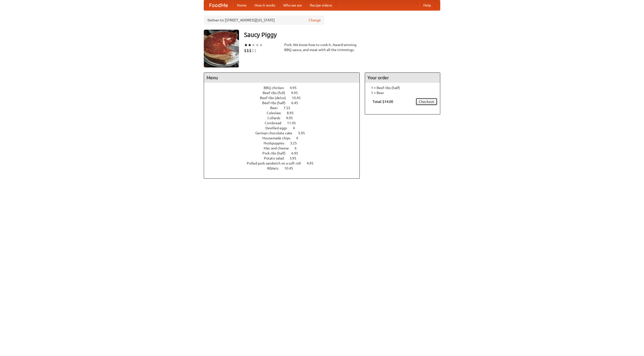 Image resolution: width=644 pixels, height=356 pixels. Describe the element at coordinates (285, 98) in the screenshot. I see `a: Beef ribs (delux) 10.45` at that location.